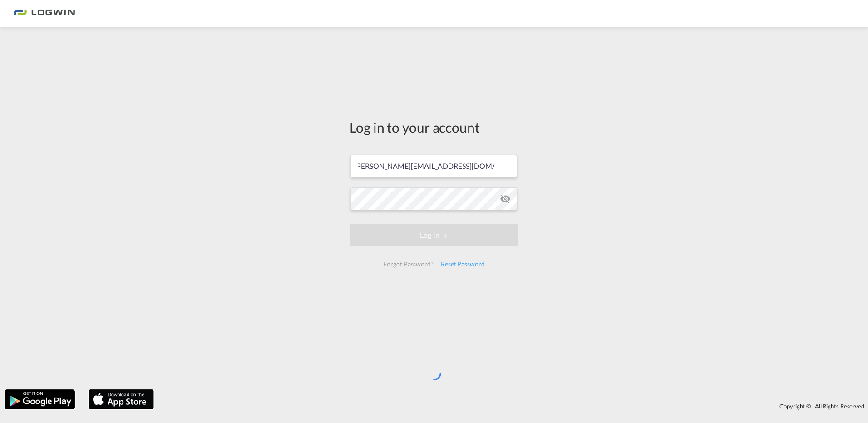 The width and height of the screenshot is (868, 423). What do you see at coordinates (433, 166) in the screenshot?
I see `input: Enter email/phone number` at bounding box center [433, 166].